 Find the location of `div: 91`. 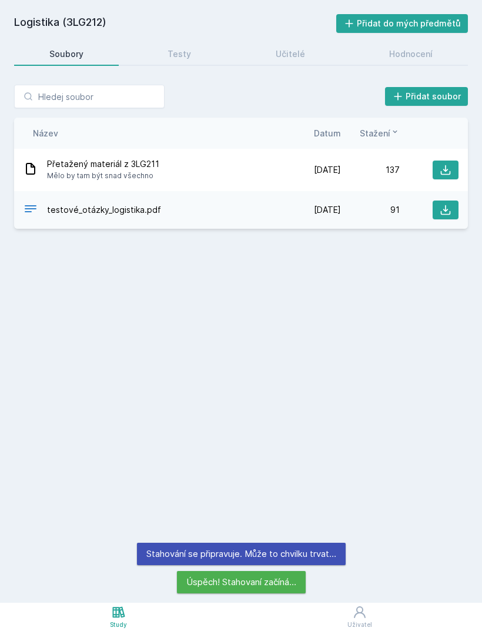

div: 91 is located at coordinates (371, 210).